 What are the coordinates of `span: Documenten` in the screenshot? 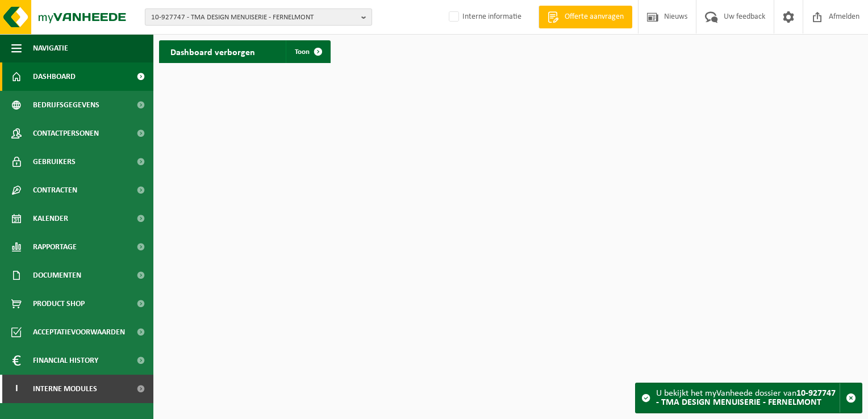 It's located at (57, 275).